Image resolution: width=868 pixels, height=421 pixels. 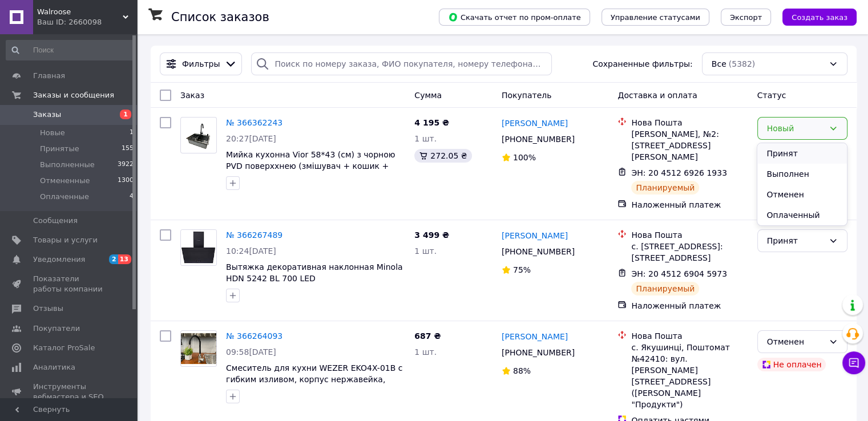 What do you see at coordinates (55, 221) in the screenshot?
I see `span: Сообщения` at bounding box center [55, 221].